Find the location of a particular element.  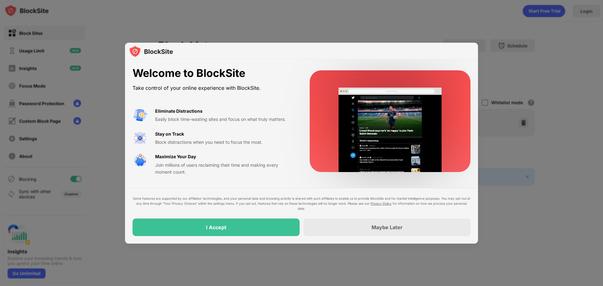

div: I Accept is located at coordinates (216, 227).